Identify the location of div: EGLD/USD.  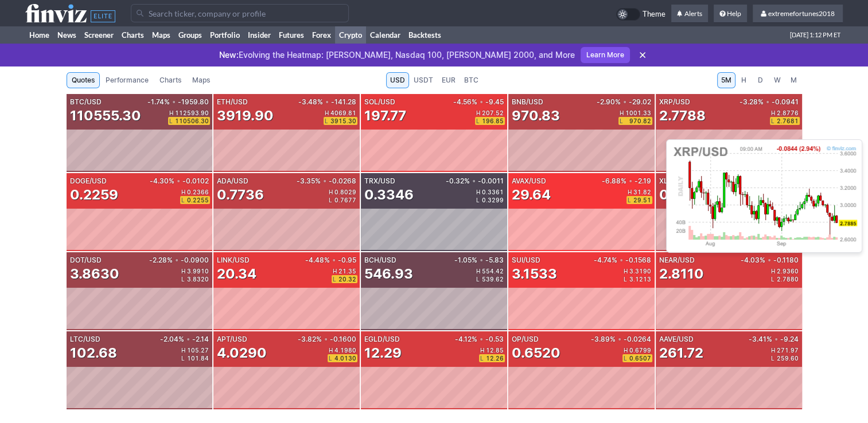
(409, 340).